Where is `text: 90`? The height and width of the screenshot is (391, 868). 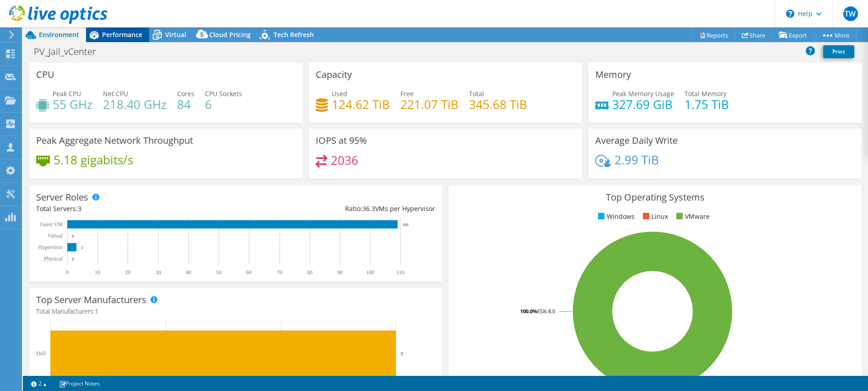
text: 90 is located at coordinates (340, 272).